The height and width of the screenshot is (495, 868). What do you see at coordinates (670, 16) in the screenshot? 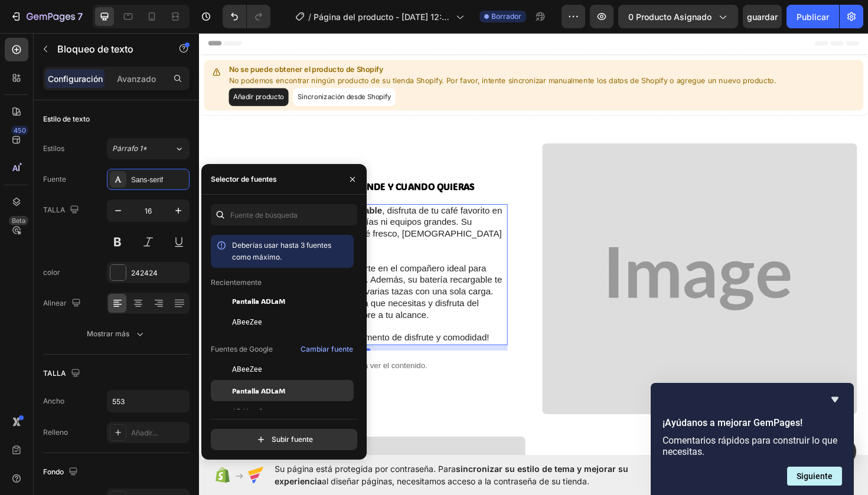
I see `span: 0 Producto asignado` at bounding box center [670, 16].